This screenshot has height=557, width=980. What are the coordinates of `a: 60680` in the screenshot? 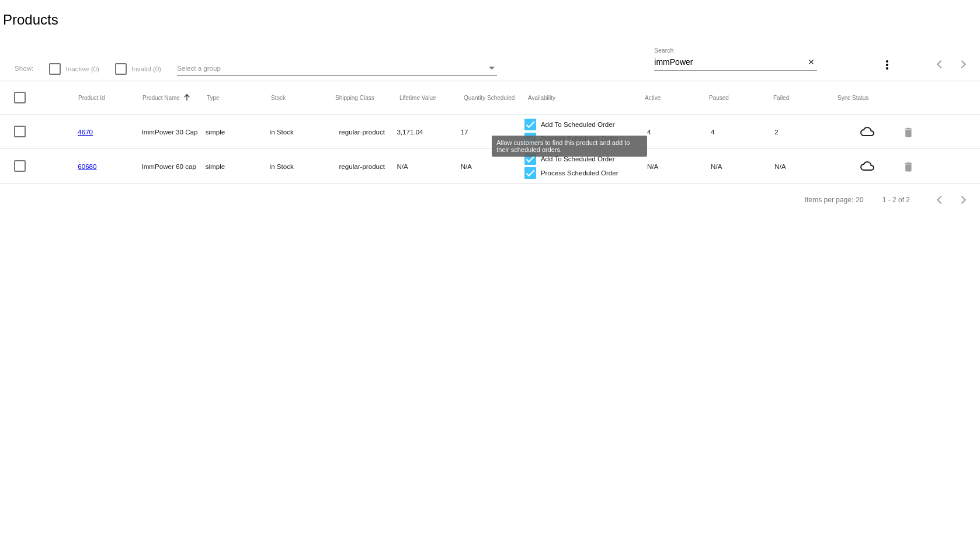 It's located at (87, 166).